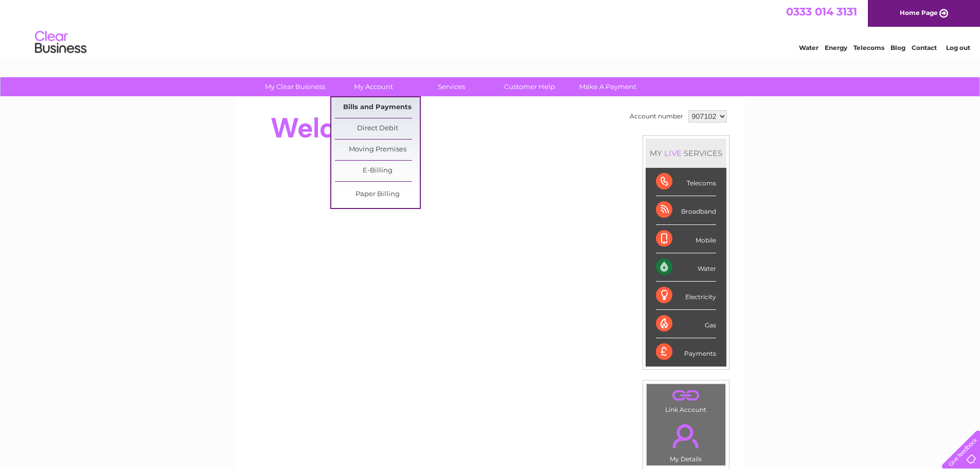  What do you see at coordinates (686, 267) in the screenshot?
I see `div: Water` at bounding box center [686, 267].